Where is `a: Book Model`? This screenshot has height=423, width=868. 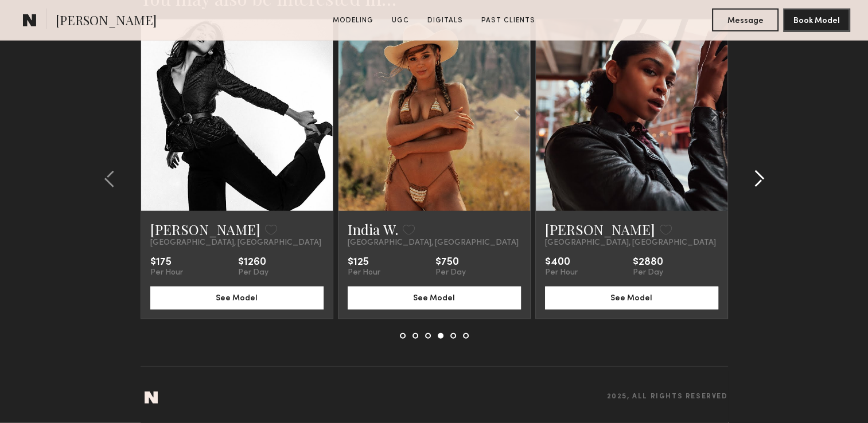 a: Book Model is located at coordinates (816, 19).